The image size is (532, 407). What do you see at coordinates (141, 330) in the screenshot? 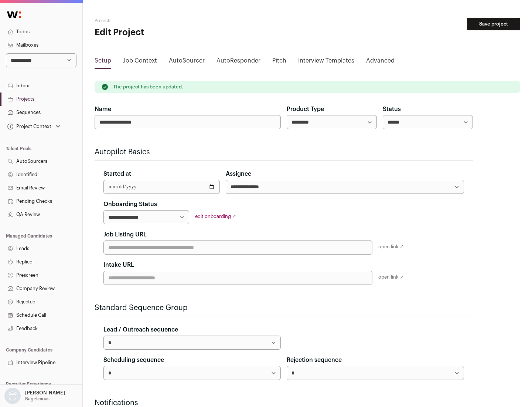
I see `label: Lead / Outreach sequence` at bounding box center [141, 330].